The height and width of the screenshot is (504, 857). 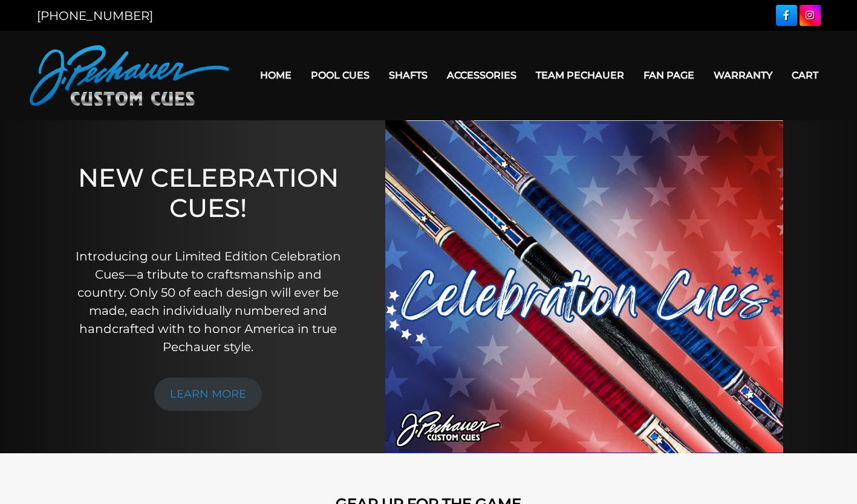 I want to click on a: Shafts, so click(x=408, y=75).